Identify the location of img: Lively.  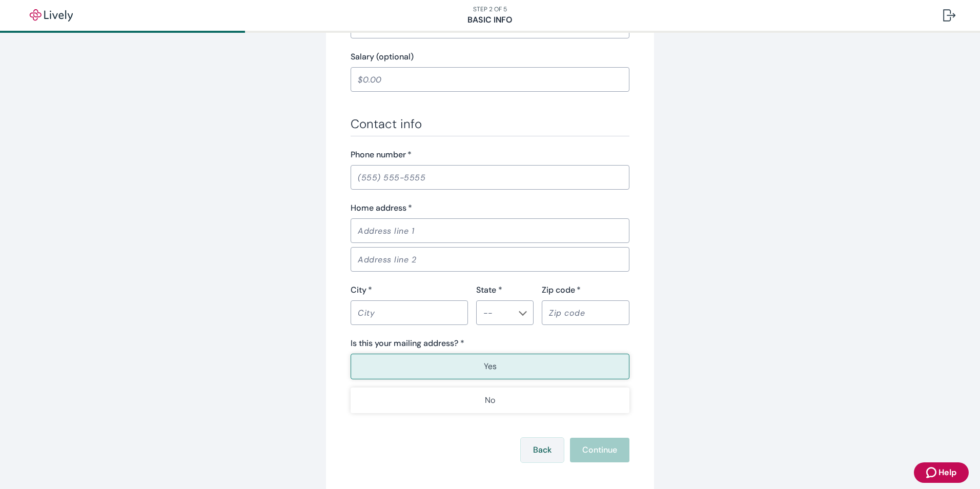
(51, 16).